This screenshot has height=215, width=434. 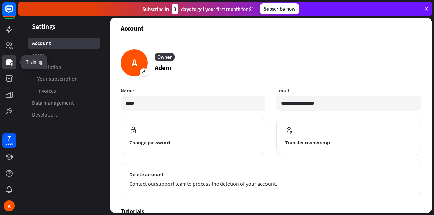 What do you see at coordinates (46, 91) in the screenshot?
I see `span: Invoices` at bounding box center [46, 91].